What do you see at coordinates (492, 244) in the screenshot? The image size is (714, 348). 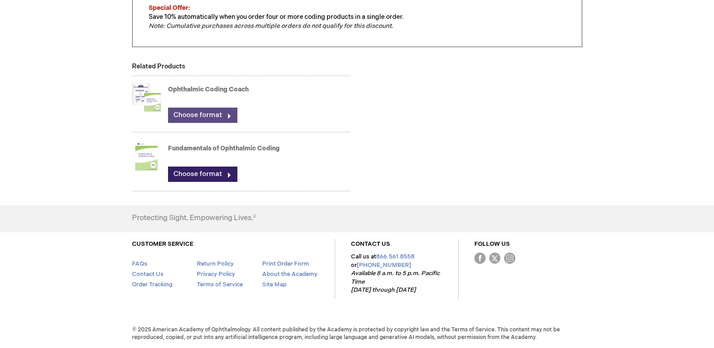 I see `a: FOLLOW US` at bounding box center [492, 244].